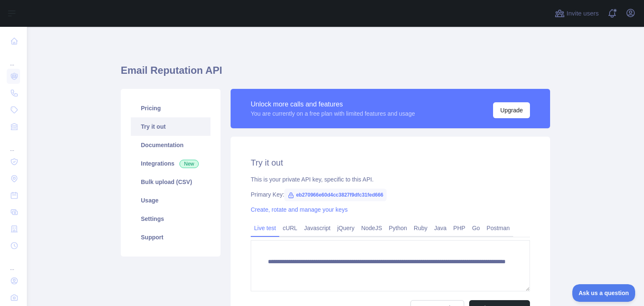 Image resolution: width=644 pixels, height=306 pixels. I want to click on a: Documentation, so click(171, 145).